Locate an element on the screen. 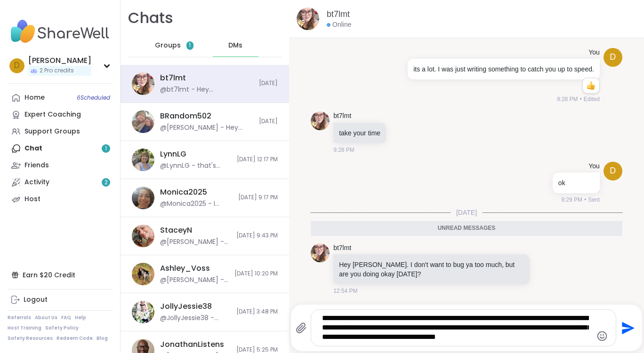  span: 12:54 PM is located at coordinates (345, 291).